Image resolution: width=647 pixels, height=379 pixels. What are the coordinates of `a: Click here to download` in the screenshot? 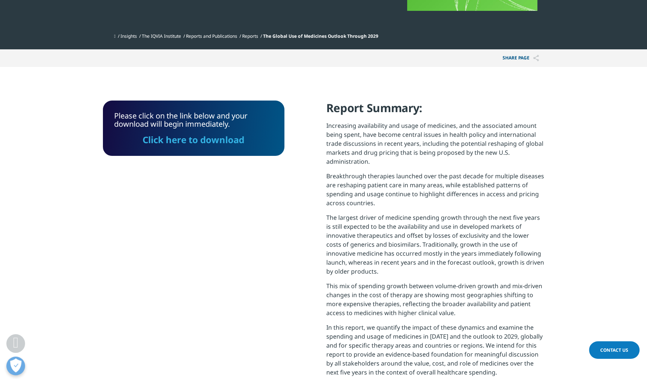 It's located at (193, 140).